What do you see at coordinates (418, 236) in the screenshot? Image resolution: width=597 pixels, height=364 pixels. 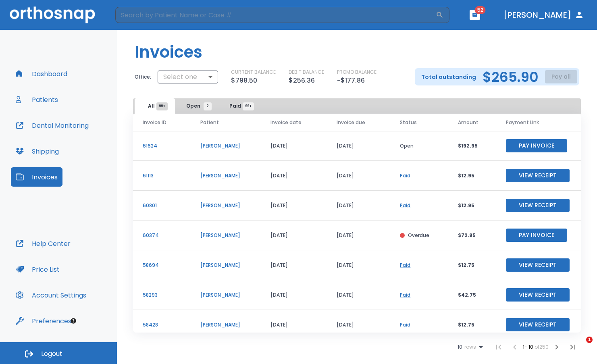 I see `p: Overdue` at bounding box center [418, 236].